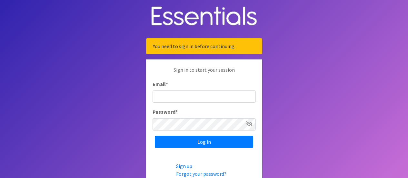  Describe the element at coordinates (204, 142) in the screenshot. I see `input: Log in` at that location.